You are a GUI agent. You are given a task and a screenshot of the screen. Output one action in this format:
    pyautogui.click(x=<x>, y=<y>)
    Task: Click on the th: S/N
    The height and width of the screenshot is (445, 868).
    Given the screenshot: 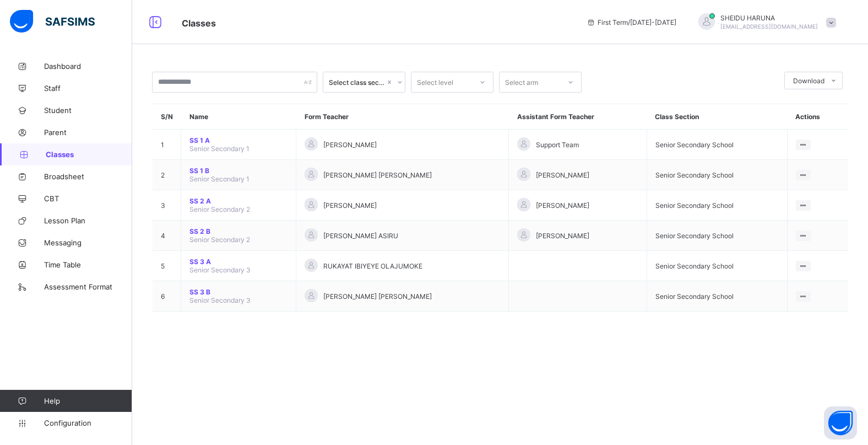 What is the action you would take?
    pyautogui.click(x=167, y=117)
    